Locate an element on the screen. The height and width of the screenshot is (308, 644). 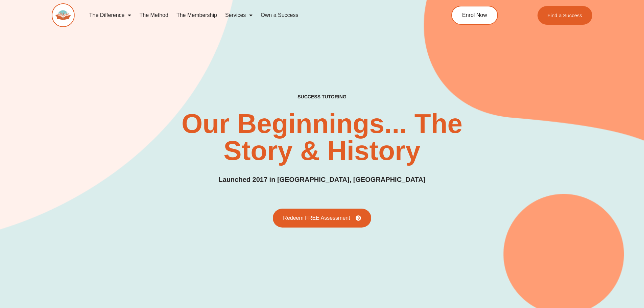
a: The Membership is located at coordinates (197, 15).